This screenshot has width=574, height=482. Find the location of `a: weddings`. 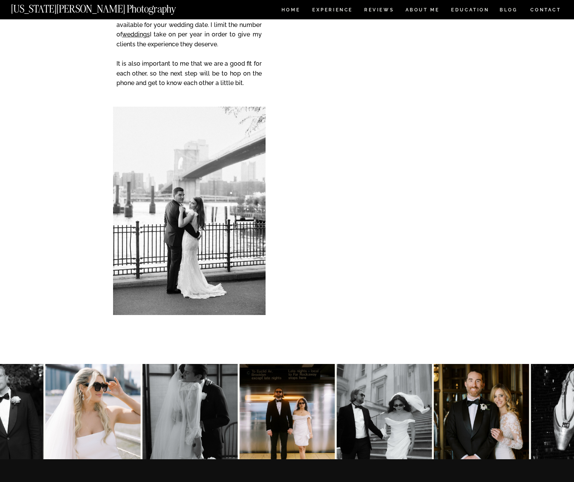

a: weddings is located at coordinates (136, 34).